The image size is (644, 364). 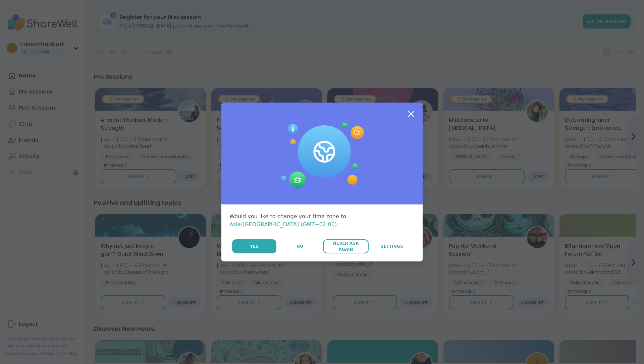 I want to click on a: Settings, so click(x=392, y=246).